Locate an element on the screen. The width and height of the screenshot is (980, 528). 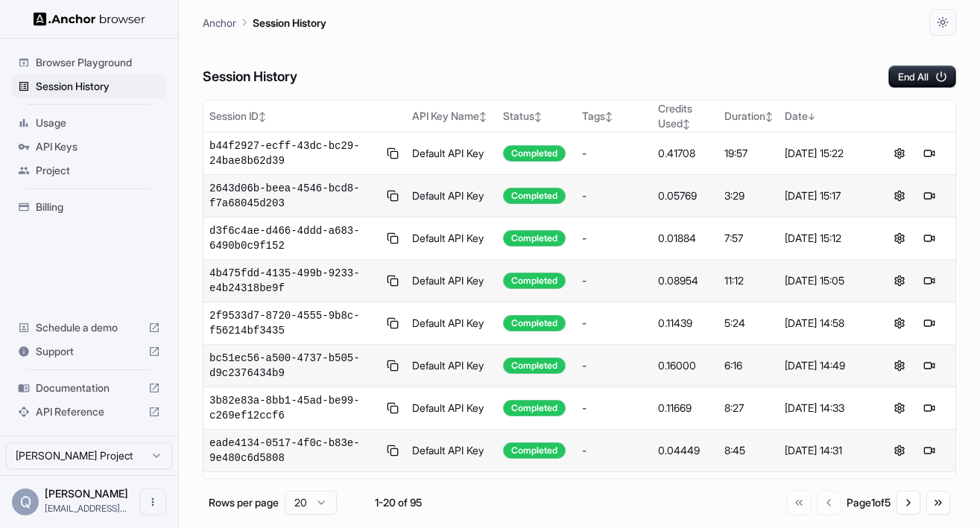
div: Status is located at coordinates (537, 116).